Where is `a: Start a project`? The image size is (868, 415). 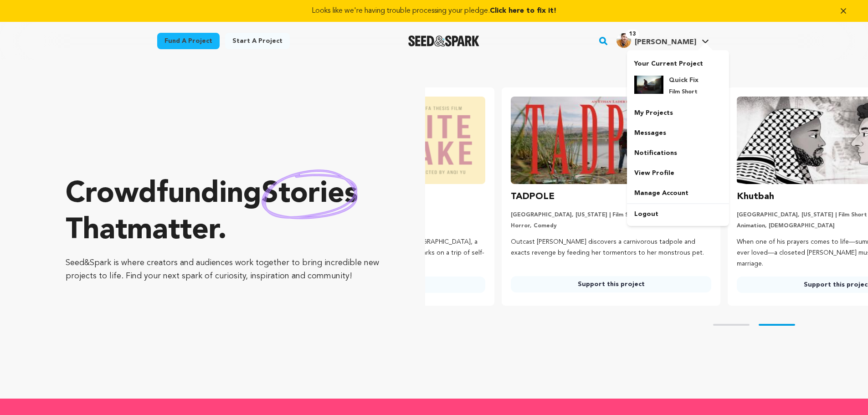 a: Start a project is located at coordinates (257, 41).